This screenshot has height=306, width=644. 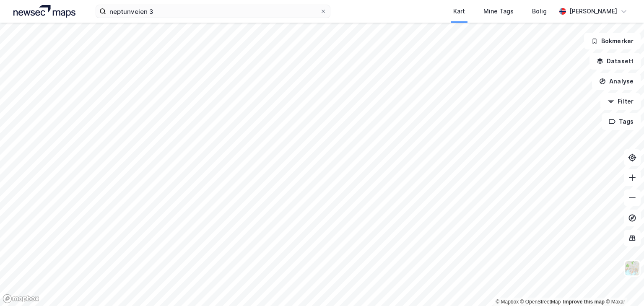 What do you see at coordinates (45, 11) in the screenshot?
I see `img: logo.a4113a55bc3d86da70a041830d287a7e.svg` at bounding box center [45, 11].